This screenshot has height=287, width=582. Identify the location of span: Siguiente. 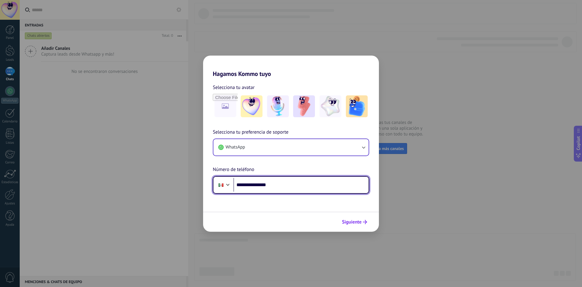
(352, 222).